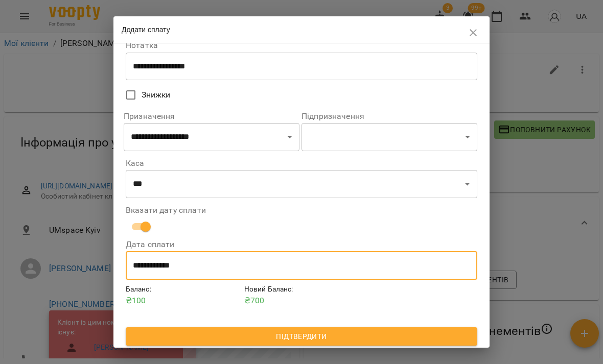 The height and width of the screenshot is (364, 603). I want to click on span: Додати сплату, so click(146, 29).